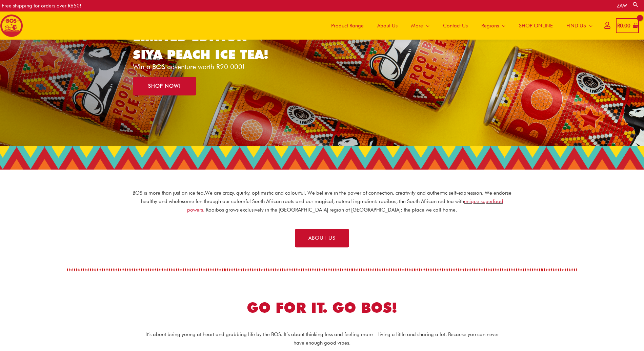 The height and width of the screenshot is (351, 644). What do you see at coordinates (322, 238) in the screenshot?
I see `span: ABOUT US` at bounding box center [322, 238].